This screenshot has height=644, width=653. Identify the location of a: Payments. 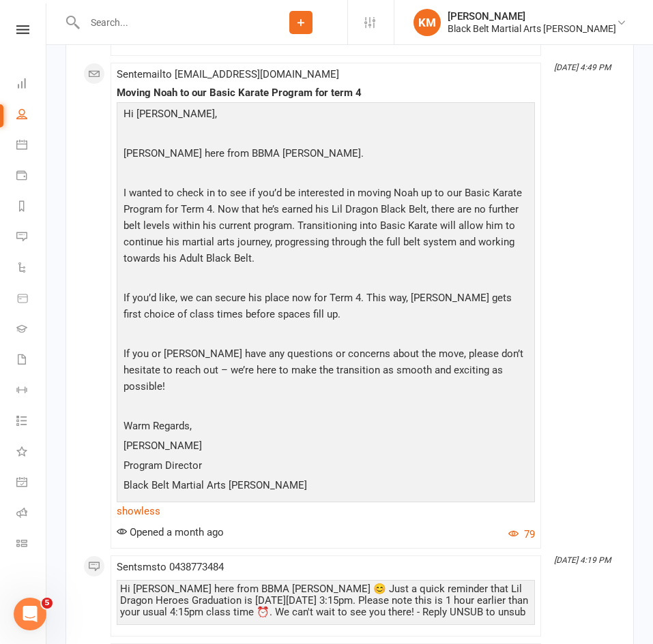
(32, 177).